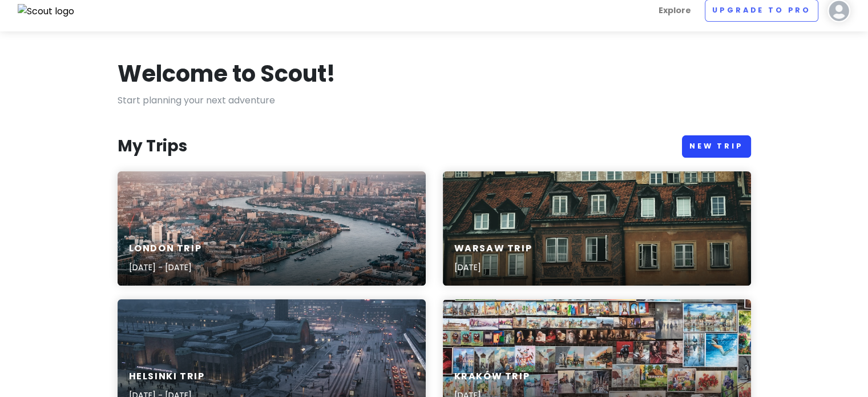 This screenshot has height=397, width=868. I want to click on p: Start planning your next adventure, so click(434, 100).